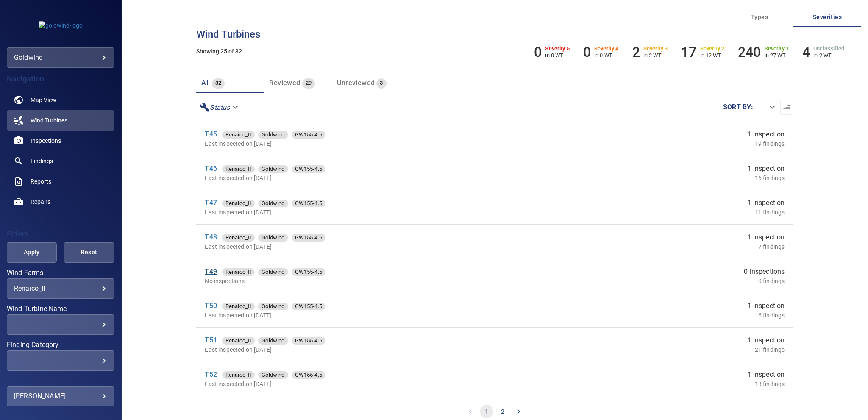 The width and height of the screenshot is (868, 420). Describe the element at coordinates (61, 324) in the screenshot. I see `div: Wind Turbine Name` at that location.